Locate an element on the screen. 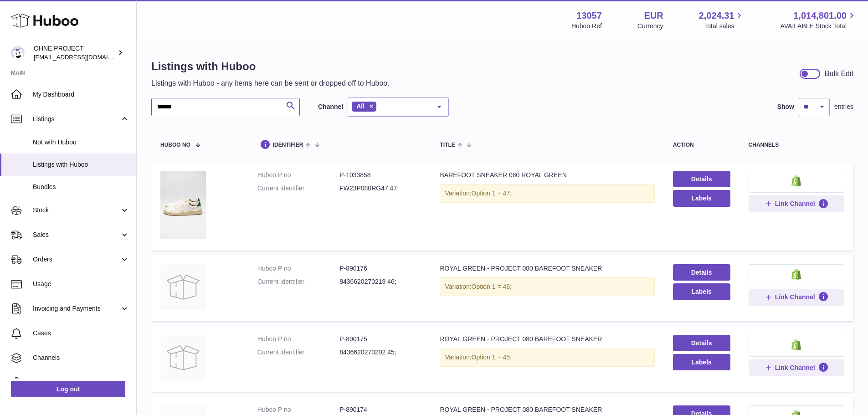 Image resolution: width=868 pixels, height=415 pixels. span: Invoicing and Payments is located at coordinates (76, 308).